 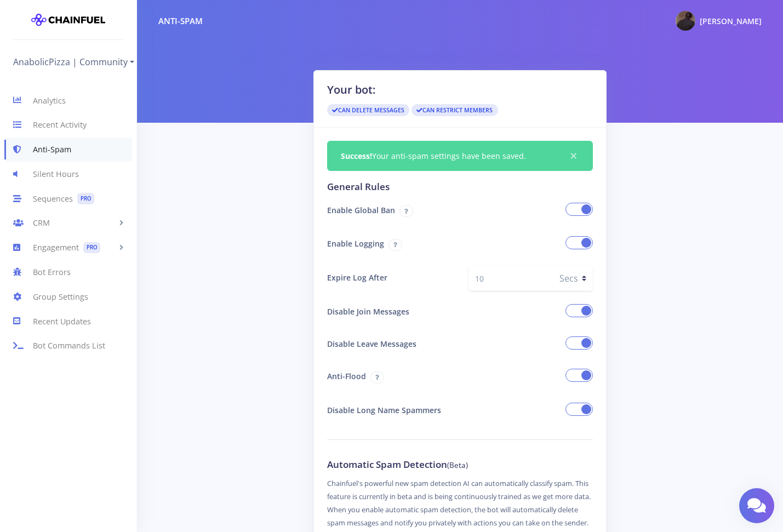 What do you see at coordinates (389, 410) in the screenshot?
I see `label: Disable Long Name Spammers` at bounding box center [389, 410].